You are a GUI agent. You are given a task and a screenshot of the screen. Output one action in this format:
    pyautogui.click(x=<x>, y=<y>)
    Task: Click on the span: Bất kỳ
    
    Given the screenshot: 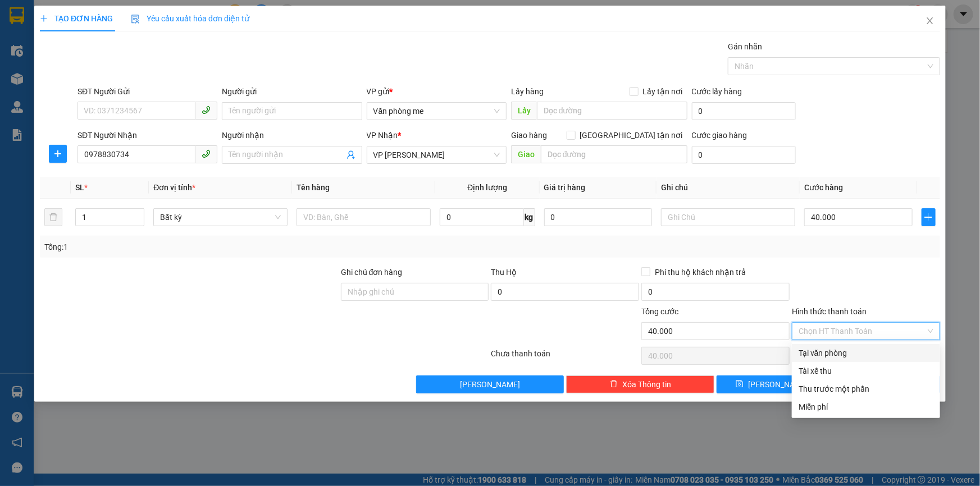 What is the action you would take?
    pyautogui.click(x=220, y=217)
    